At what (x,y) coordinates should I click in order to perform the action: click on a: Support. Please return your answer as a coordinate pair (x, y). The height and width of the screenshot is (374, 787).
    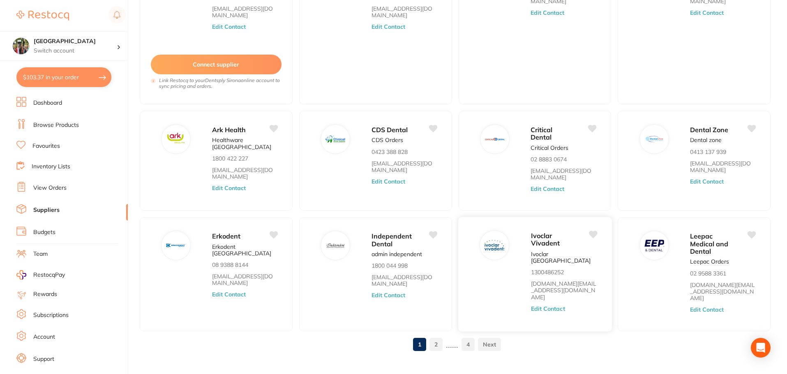
    Looking at the image, I should click on (44, 360).